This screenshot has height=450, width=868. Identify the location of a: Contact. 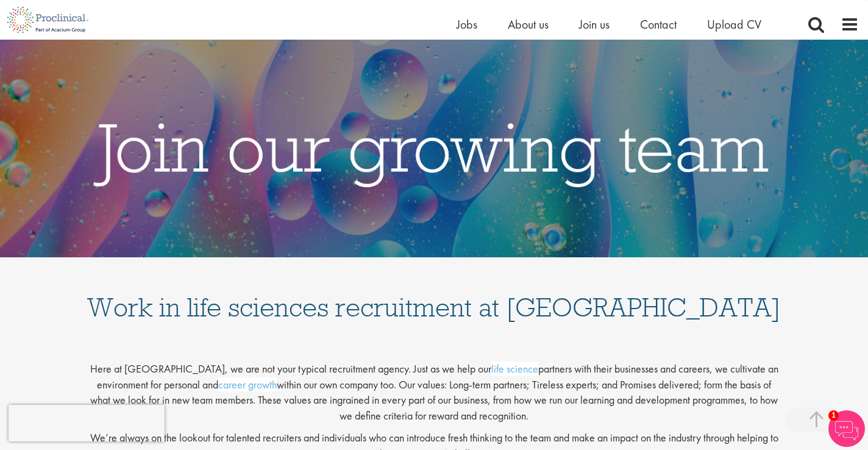
(658, 24).